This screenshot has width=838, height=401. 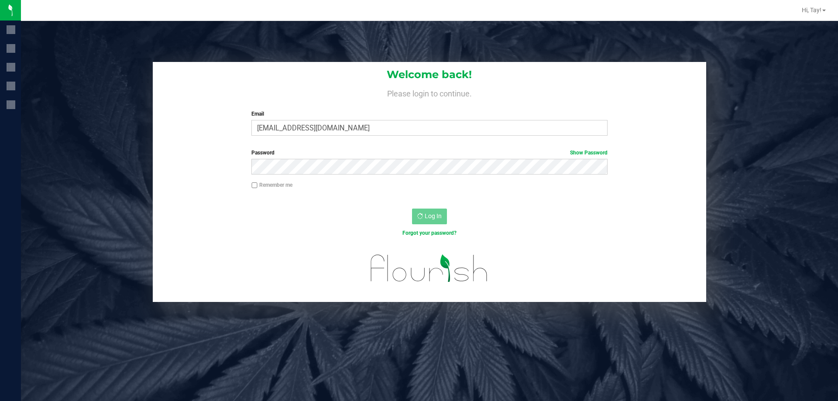 I want to click on h1: Welcome back!, so click(x=429, y=75).